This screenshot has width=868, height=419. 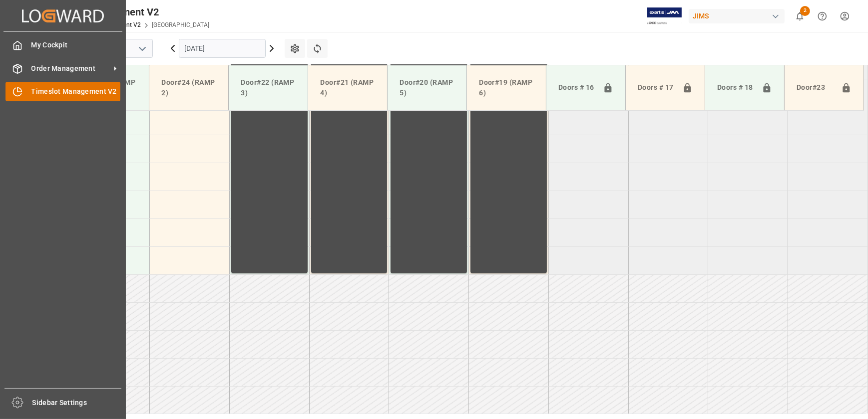 What do you see at coordinates (76, 91) in the screenshot?
I see `span: Timeslot Management V2` at bounding box center [76, 91].